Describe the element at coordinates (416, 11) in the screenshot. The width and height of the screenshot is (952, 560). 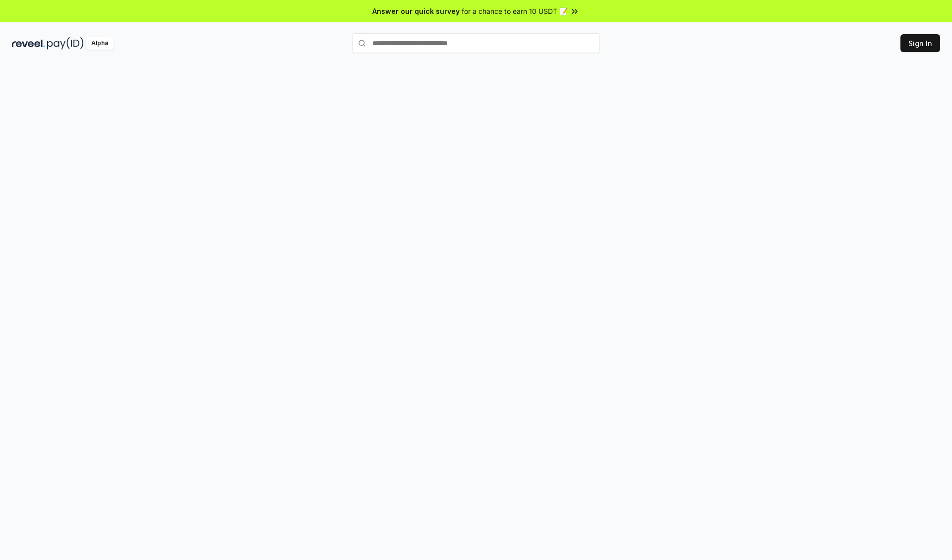
I see `span: Answer our quick survey` at that location.